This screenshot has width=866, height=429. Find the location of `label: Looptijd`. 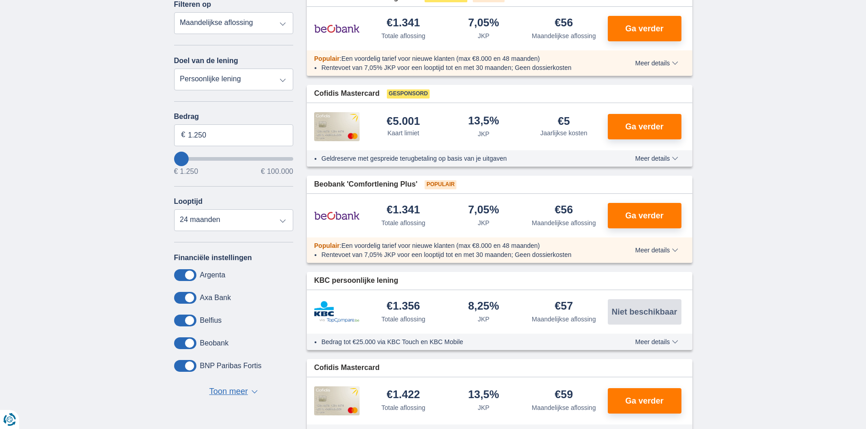

label: Looptijd is located at coordinates (188, 202).